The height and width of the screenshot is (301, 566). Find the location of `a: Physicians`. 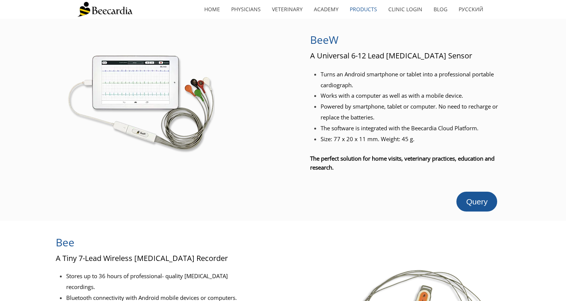

a: Physicians is located at coordinates (246, 9).